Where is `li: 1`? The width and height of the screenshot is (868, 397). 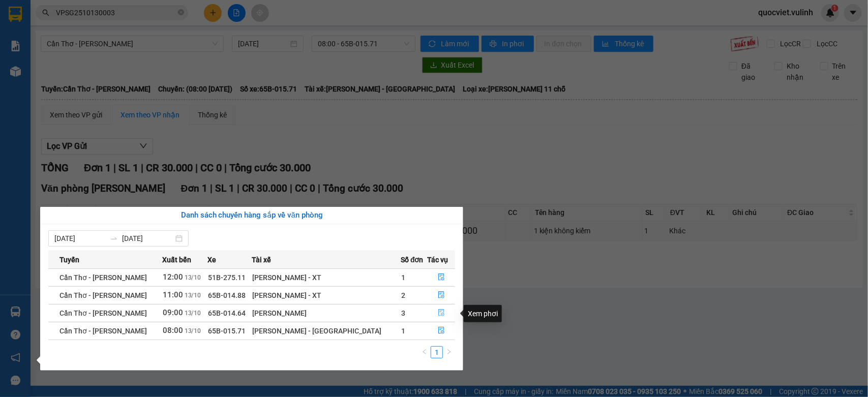 li: 1 is located at coordinates (437, 352).